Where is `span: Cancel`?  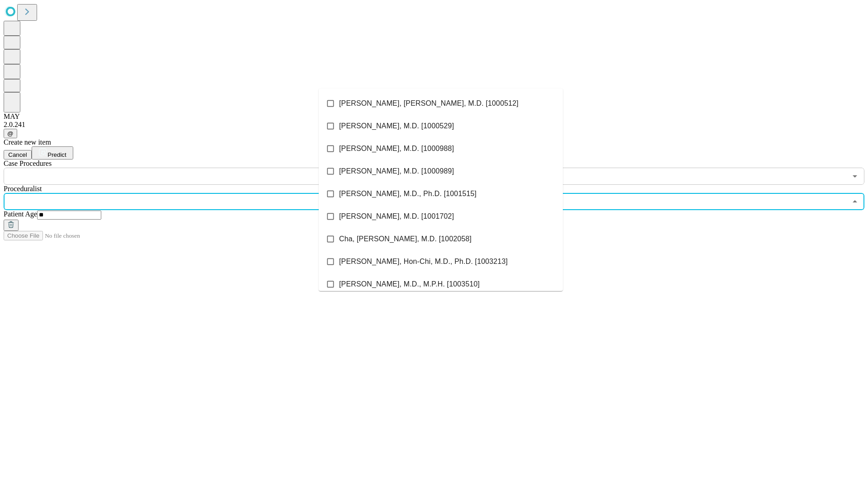
span: Cancel is located at coordinates (18, 155).